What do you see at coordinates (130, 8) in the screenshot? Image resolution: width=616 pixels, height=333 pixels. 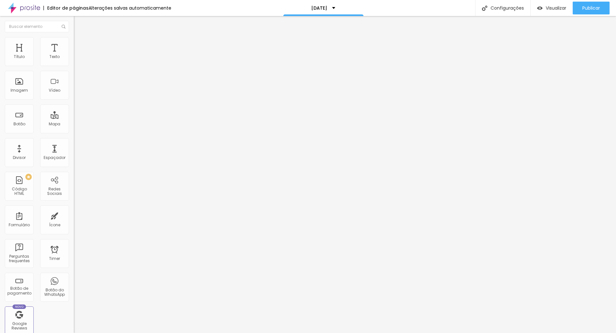 I see `div: Alterações salvas automaticamente` at bounding box center [130, 8].